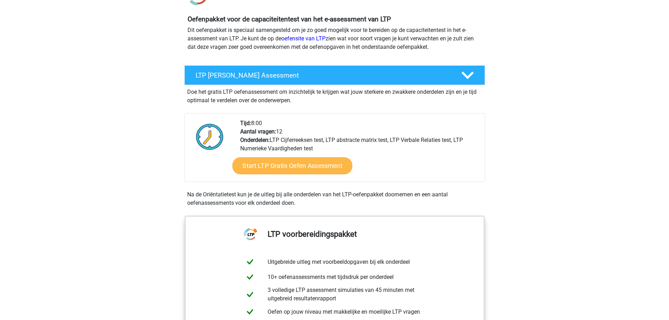  What do you see at coordinates (258, 131) in the screenshot?
I see `b: Aantal vragen:` at bounding box center [258, 131].